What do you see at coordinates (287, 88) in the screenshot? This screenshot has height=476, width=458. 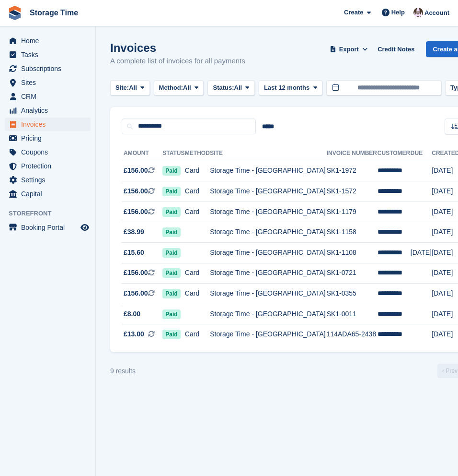 I see `span: Last 12 months` at bounding box center [287, 88].